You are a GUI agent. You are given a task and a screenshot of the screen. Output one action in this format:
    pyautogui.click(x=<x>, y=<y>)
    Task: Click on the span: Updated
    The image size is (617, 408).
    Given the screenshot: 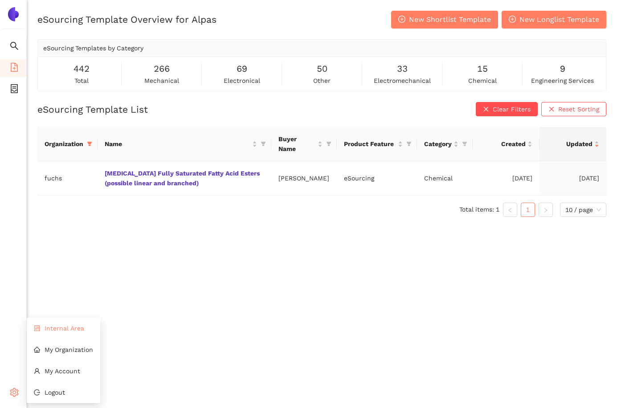 What is the action you would take?
    pyautogui.click(x=569, y=144)
    